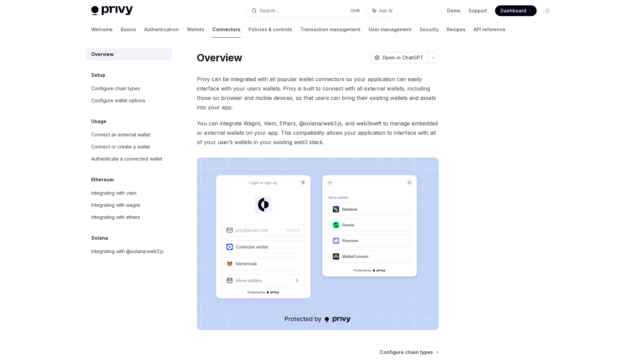 The image size is (644, 362). What do you see at coordinates (516, 11) in the screenshot?
I see `a: Dashboard` at bounding box center [516, 11].